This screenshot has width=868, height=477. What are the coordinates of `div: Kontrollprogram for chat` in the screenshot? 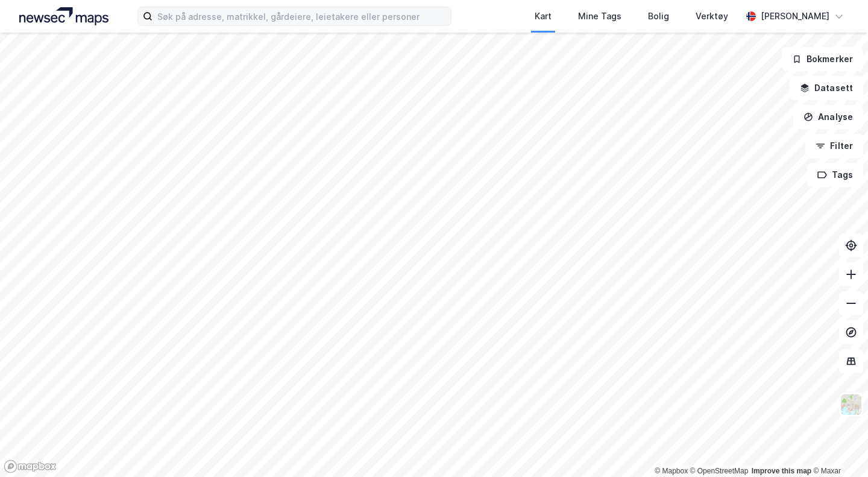 It's located at (837, 448).